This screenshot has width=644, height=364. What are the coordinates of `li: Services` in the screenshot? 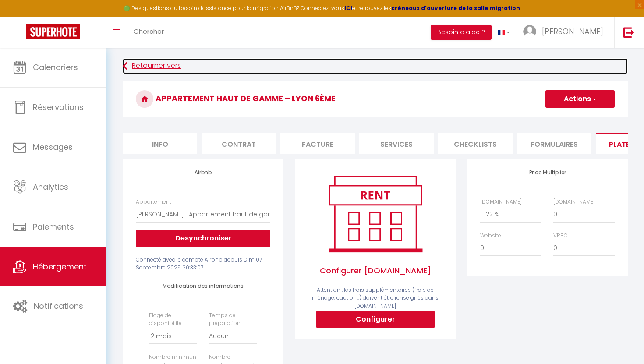 It's located at (397, 143).